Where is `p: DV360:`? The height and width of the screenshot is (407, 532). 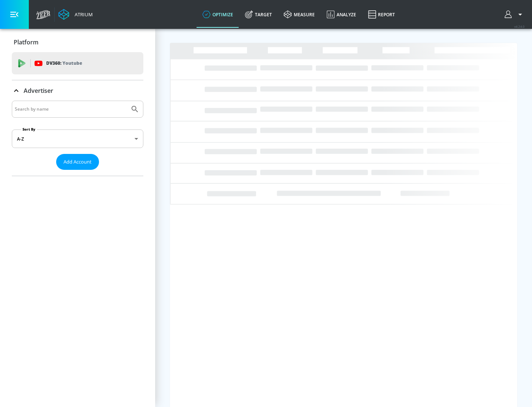
p: DV360: is located at coordinates (64, 64).